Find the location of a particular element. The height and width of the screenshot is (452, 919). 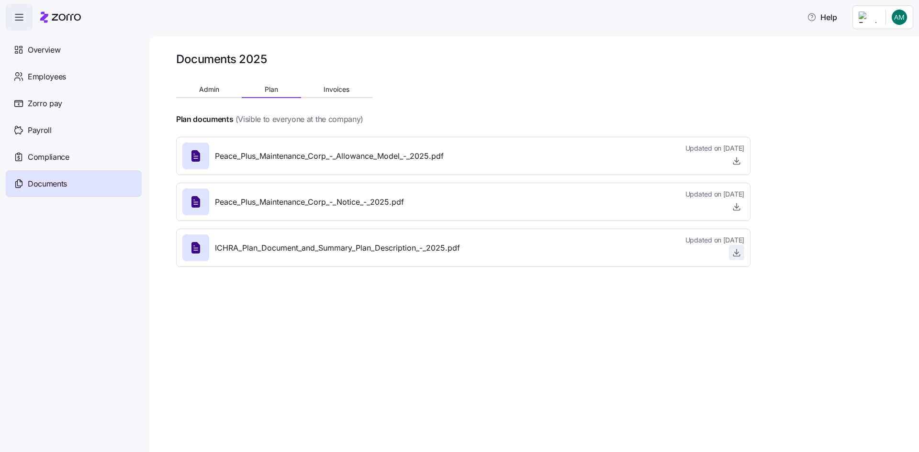

span: Admin is located at coordinates (209, 90).